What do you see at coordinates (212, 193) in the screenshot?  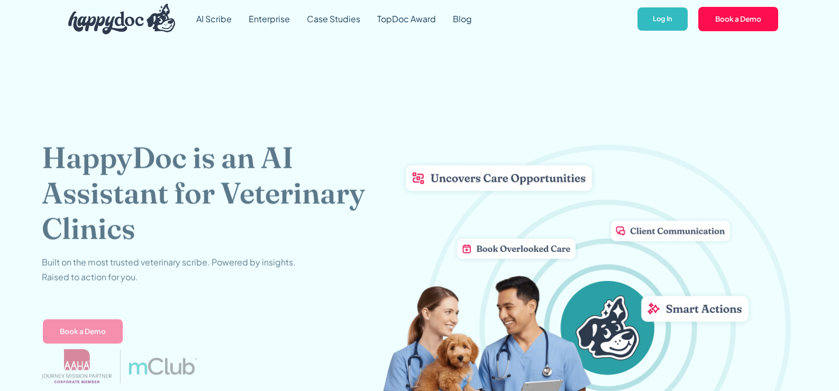 I see `h1: HappyDoc is an AI Assistant for Veterinary Clinics` at bounding box center [212, 193].